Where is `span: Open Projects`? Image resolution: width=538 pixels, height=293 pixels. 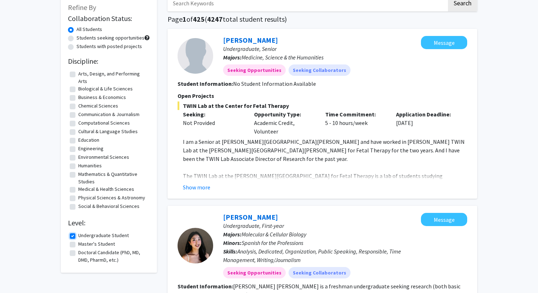
span: Open Projects is located at coordinates (196, 96).